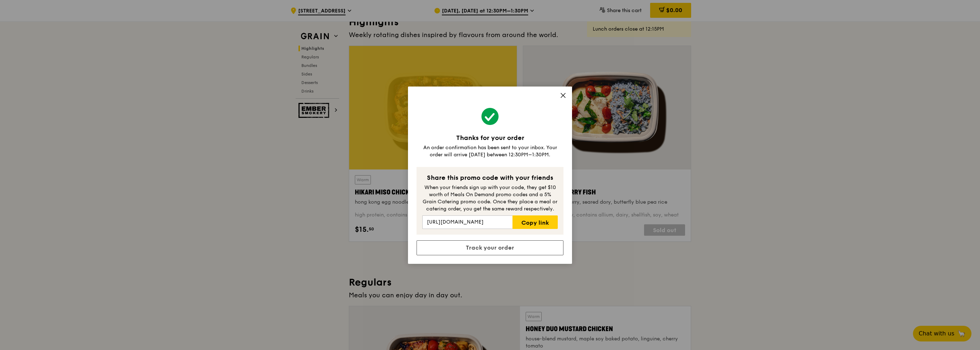 Image resolution: width=980 pixels, height=350 pixels. Describe the element at coordinates (490, 198) in the screenshot. I see `div: When your friends sign up with your code, they get $10 worth of Meals On Demand promo codes and a...` at that location.